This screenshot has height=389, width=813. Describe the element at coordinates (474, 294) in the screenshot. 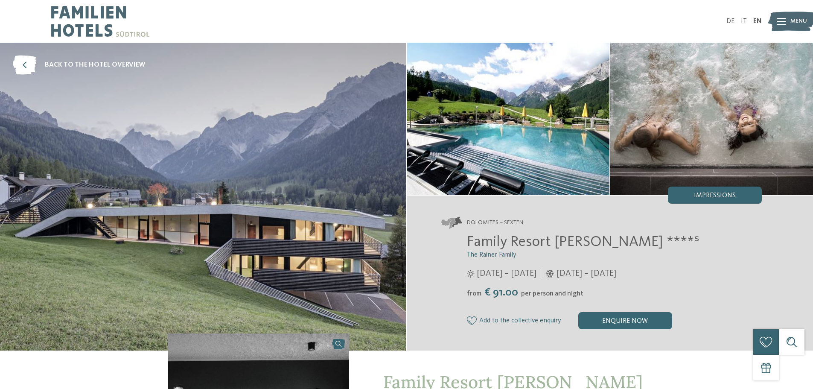

I see `span: from` at that location.